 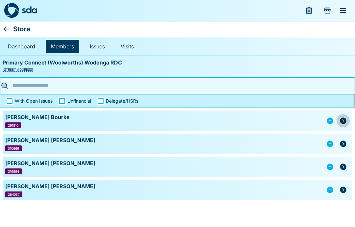 What do you see at coordinates (12, 11) in the screenshot?
I see `img: sda-logo-dark.svg` at bounding box center [12, 11].